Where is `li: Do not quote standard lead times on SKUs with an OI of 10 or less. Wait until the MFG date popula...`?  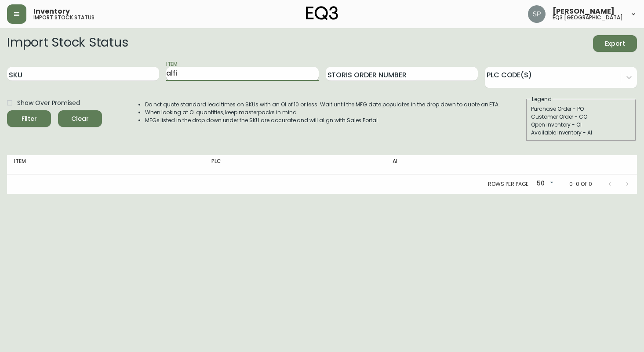
li: Do not quote standard lead times on SKUs with an OI of 10 or less. Wait until the MFG date popula... is located at coordinates (323, 105).